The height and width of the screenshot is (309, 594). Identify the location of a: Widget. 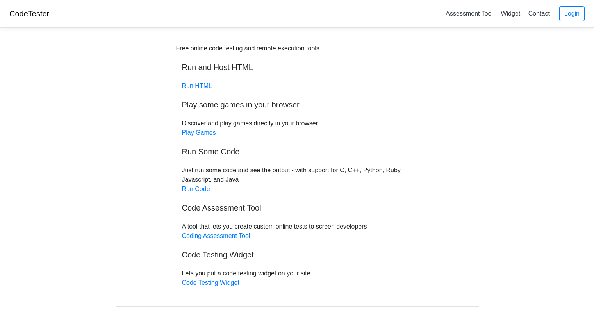
(511, 13).